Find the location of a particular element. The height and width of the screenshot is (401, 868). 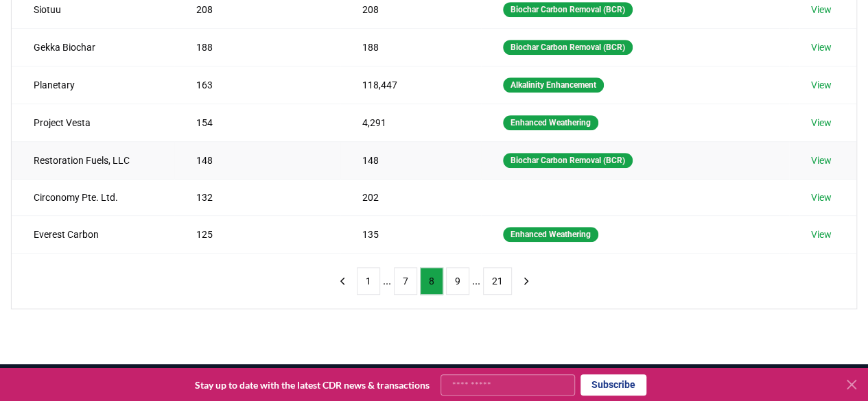

td: 132 is located at coordinates (257, 197).